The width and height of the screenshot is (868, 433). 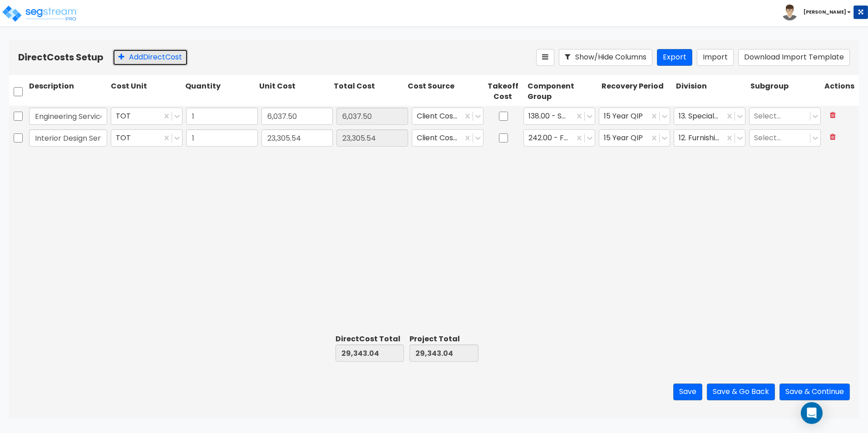 What do you see at coordinates (151, 57) in the screenshot?
I see `button: AddDirectCost` at bounding box center [151, 57].